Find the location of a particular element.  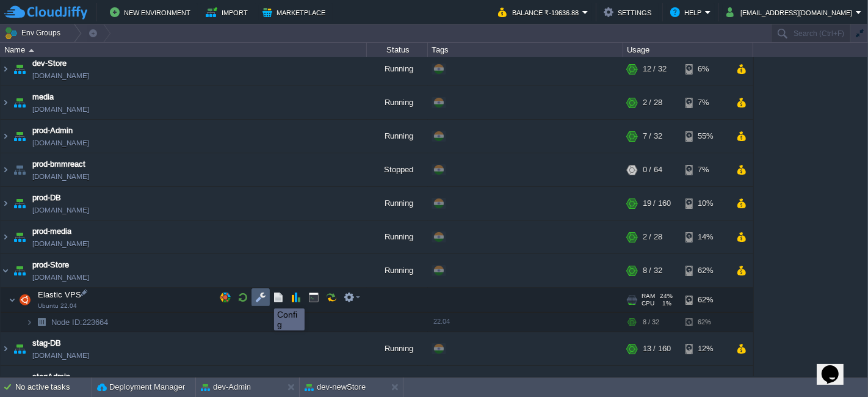

span: Node ID: is located at coordinates (66, 322).